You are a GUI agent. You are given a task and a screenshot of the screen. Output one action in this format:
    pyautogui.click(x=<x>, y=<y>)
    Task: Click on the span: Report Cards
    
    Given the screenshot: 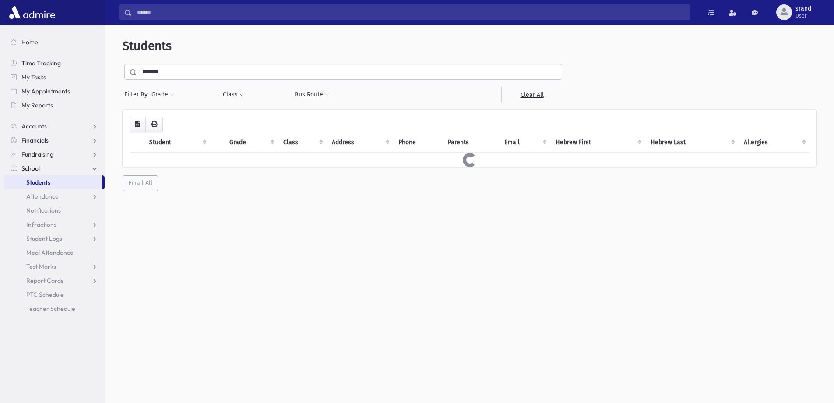 What is the action you would take?
    pyautogui.click(x=45, y=280)
    